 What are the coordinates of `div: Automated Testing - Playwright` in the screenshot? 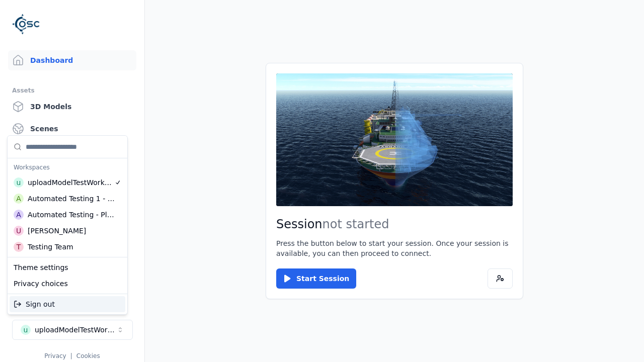 It's located at (71, 215).